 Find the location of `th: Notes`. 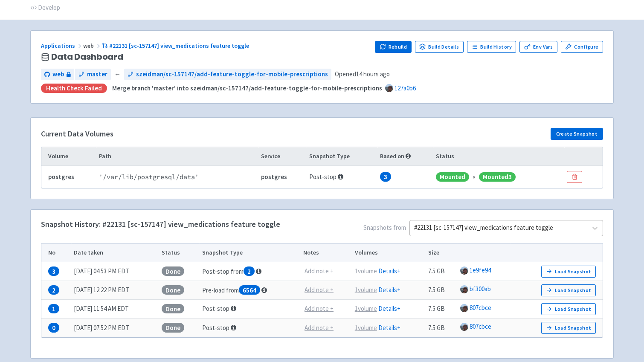

th: Notes is located at coordinates (326, 253).